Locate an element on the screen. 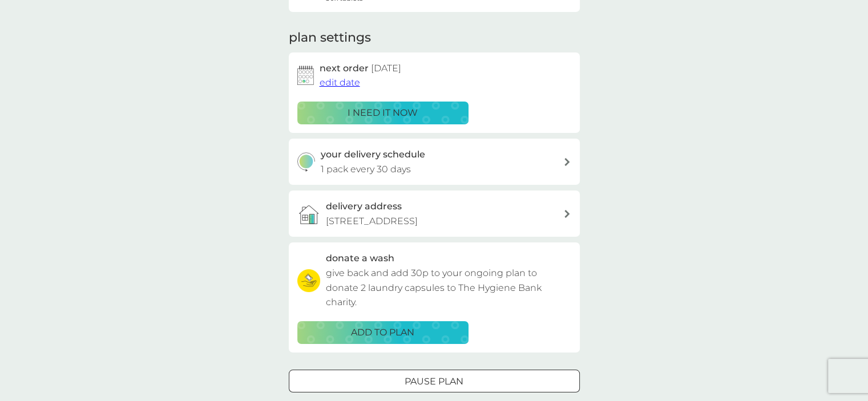 The height and width of the screenshot is (401, 868). p: i need it now is located at coordinates (382, 113).